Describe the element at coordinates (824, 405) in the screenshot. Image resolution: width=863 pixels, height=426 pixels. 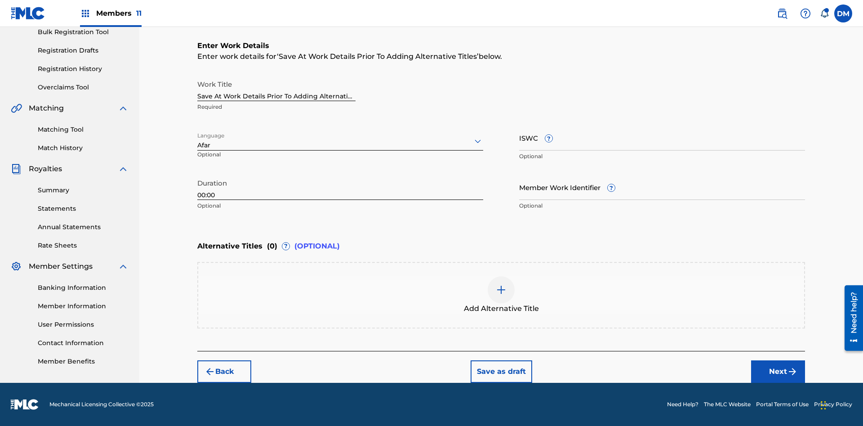
I see `div: Drag` at that location.